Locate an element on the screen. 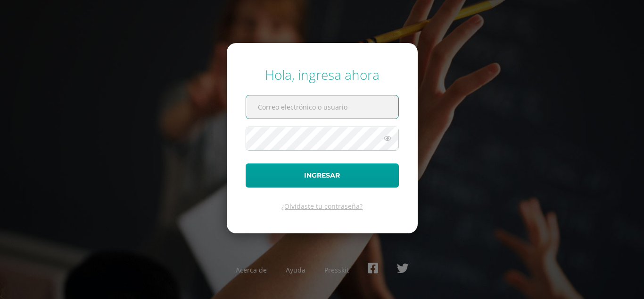 This screenshot has width=644, height=299. a: Presskit is located at coordinates (337, 270).